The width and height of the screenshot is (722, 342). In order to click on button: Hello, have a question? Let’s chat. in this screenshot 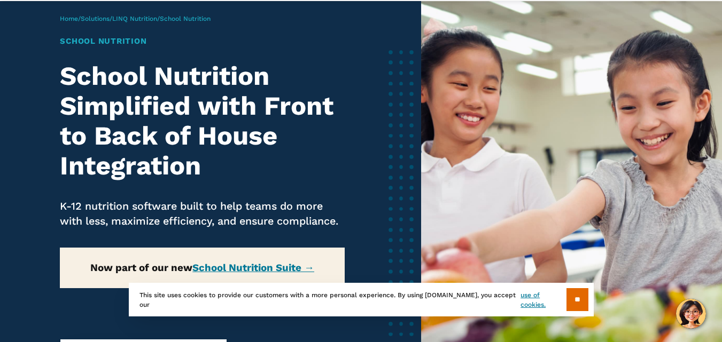, I will do `click(691, 314)`.